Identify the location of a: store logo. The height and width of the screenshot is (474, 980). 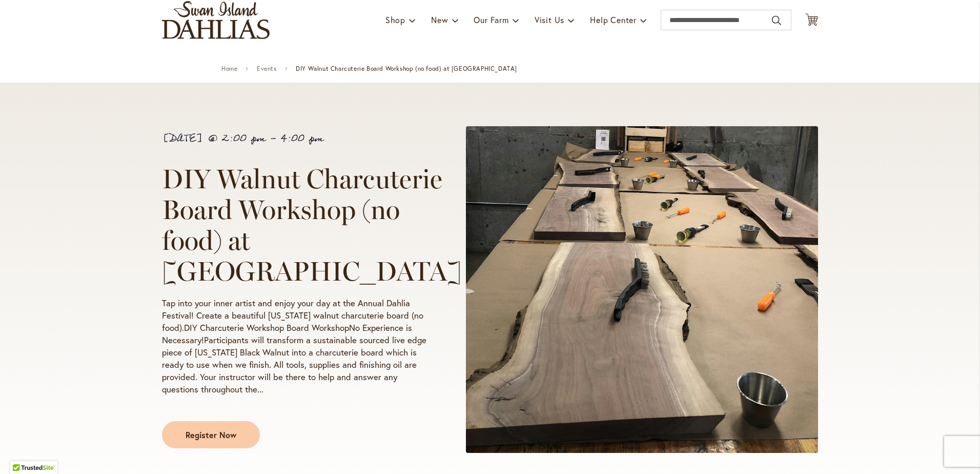
(216, 20).